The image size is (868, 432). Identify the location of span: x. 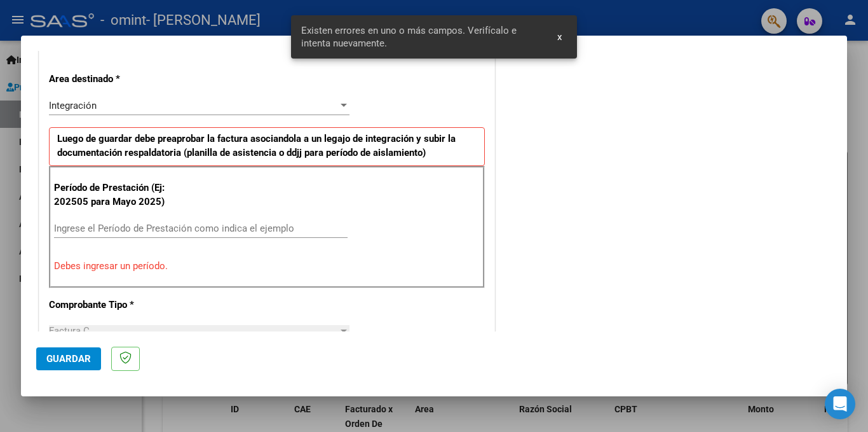
(559, 37).